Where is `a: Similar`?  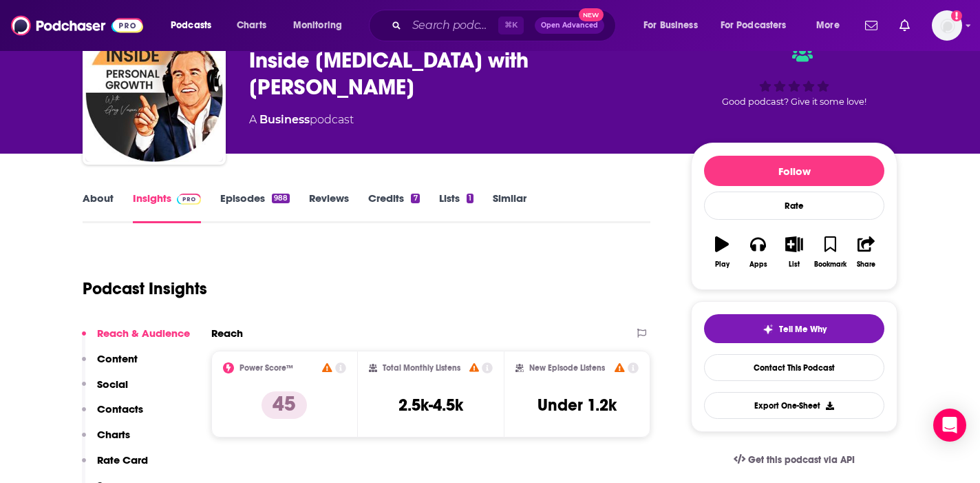
a: Similar is located at coordinates (509, 207).